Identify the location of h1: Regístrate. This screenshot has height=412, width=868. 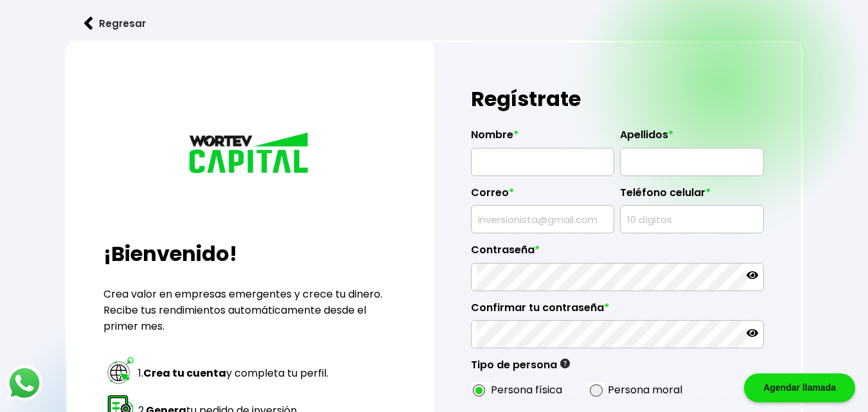
(617, 99).